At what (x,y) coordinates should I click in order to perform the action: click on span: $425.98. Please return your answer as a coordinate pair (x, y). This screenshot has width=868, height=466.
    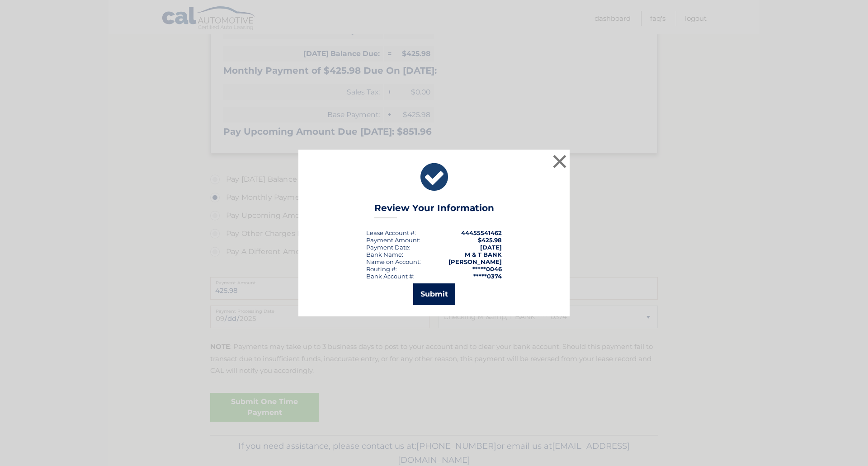
    Looking at the image, I should click on (490, 240).